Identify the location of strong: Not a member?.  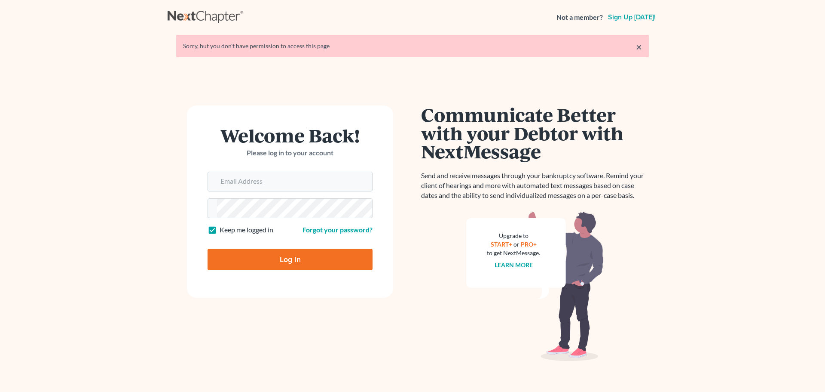
(580, 17).